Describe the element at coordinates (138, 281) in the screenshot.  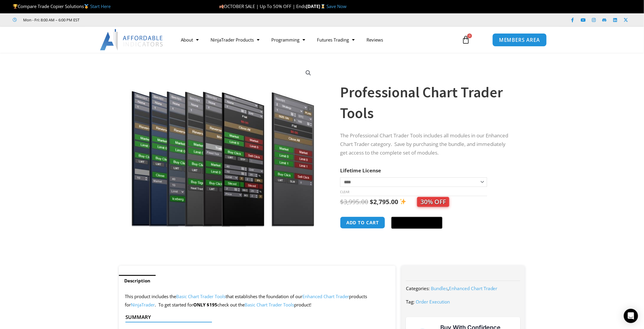
I see `a: Description` at that location.